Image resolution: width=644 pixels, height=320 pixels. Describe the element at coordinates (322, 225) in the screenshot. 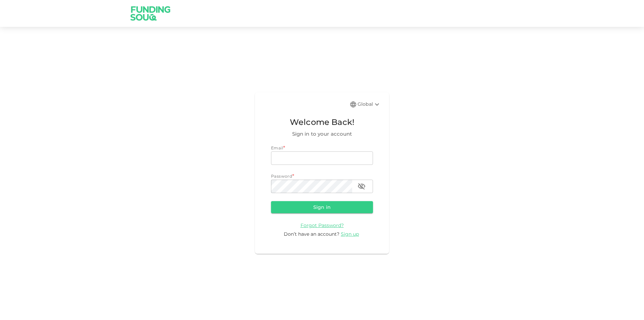

I see `span: Forgot Password?` at that location.